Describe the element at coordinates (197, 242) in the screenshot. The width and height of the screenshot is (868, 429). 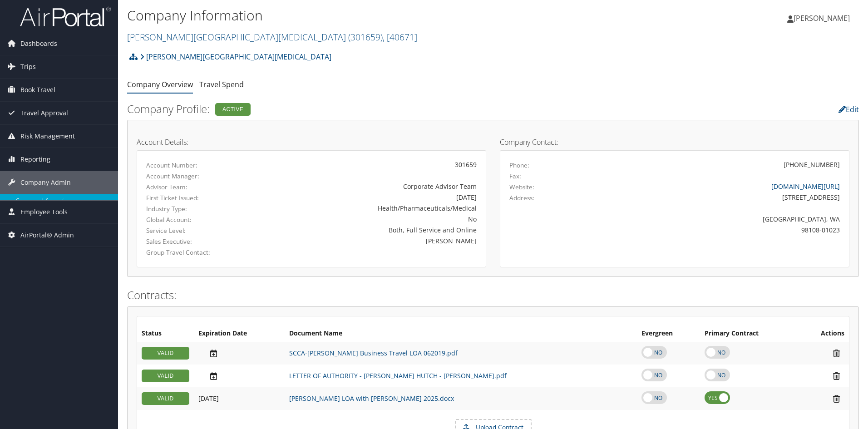
I see `label: Sales Executive:` at that location.